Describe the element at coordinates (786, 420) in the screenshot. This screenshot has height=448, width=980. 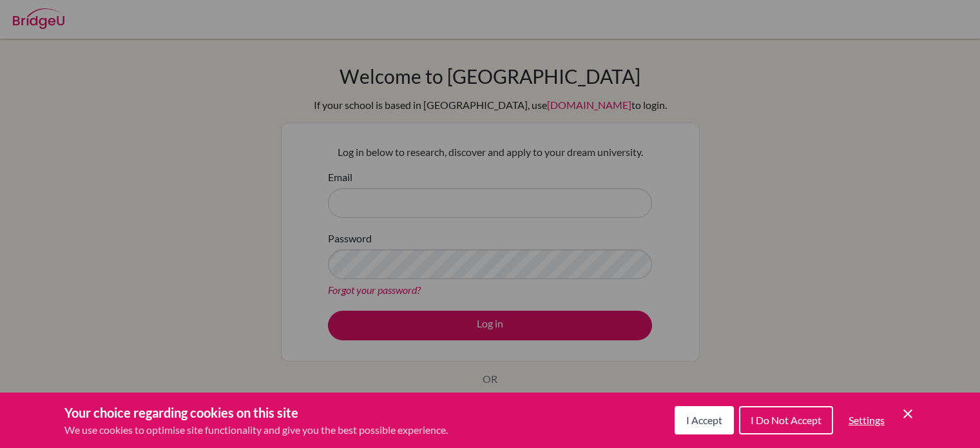
I see `span: I Do Not Accept` at that location.